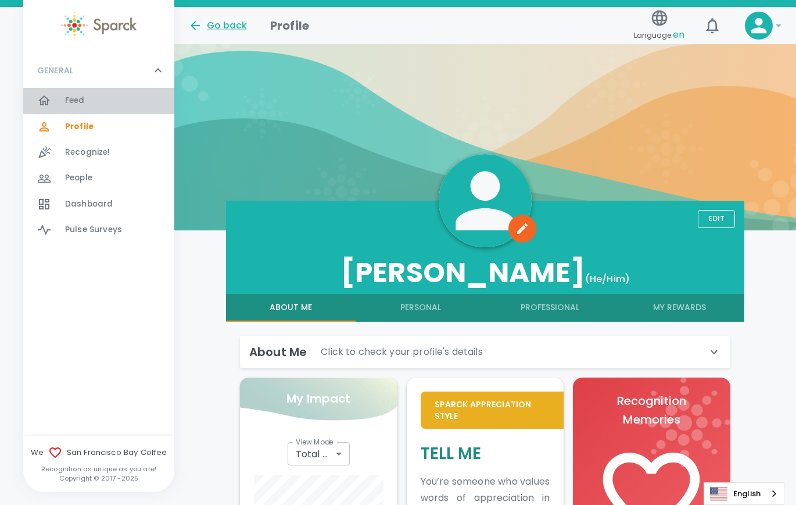  Describe the element at coordinates (99, 204) in the screenshot. I see `div: Dashboard` at that location.